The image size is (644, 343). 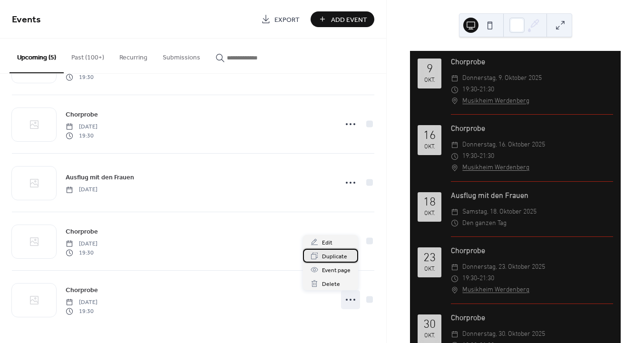 I want to click on div: Ausflug mit den Frauen, so click(x=532, y=196).